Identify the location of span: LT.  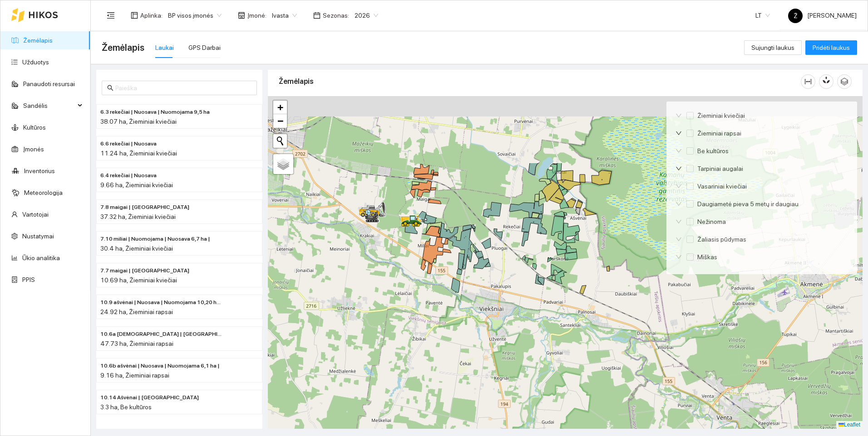
(763, 15).